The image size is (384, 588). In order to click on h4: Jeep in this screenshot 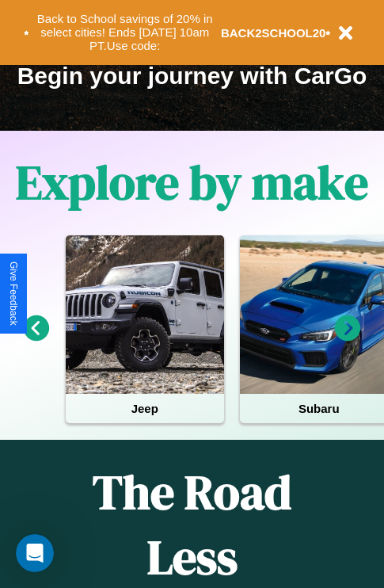, I will do `click(145, 408)`.